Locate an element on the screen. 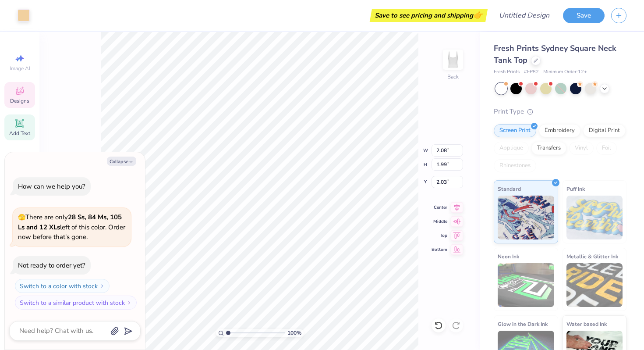  div: Print Type is located at coordinates (560, 112).